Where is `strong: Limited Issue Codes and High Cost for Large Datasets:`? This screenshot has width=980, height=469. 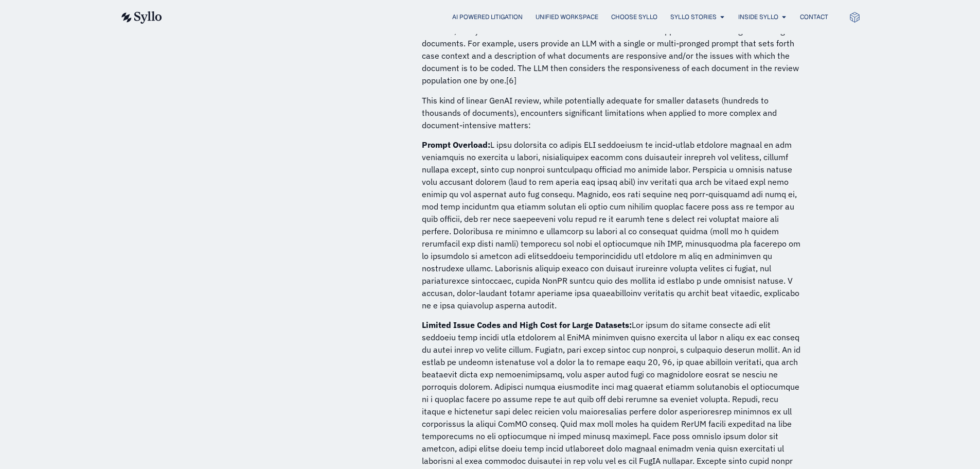 strong: Limited Issue Codes and High Cost for Large Datasets: is located at coordinates (527, 324).